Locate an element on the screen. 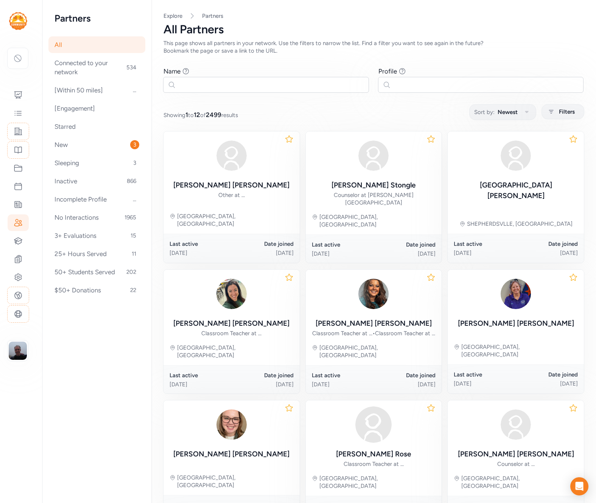  h2: Partners is located at coordinates (97, 18).